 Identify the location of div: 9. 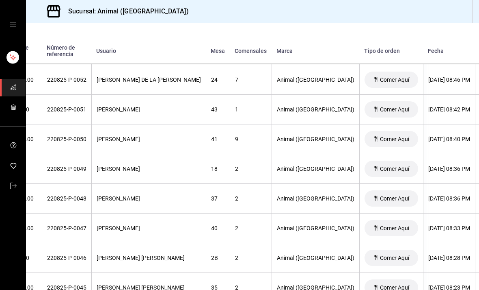
(251, 139).